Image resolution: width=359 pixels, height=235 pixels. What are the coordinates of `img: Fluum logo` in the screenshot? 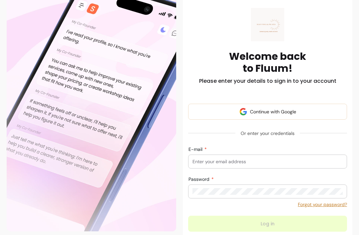 It's located at (268, 25).